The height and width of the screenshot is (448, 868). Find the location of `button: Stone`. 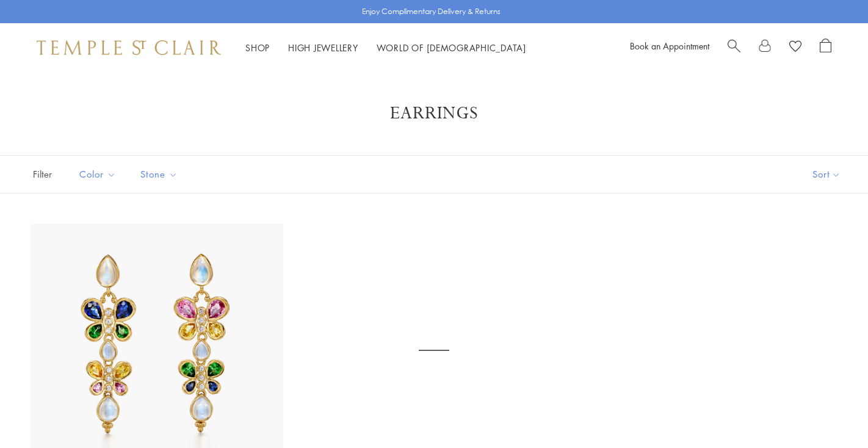

button: Stone is located at coordinates (159, 174).